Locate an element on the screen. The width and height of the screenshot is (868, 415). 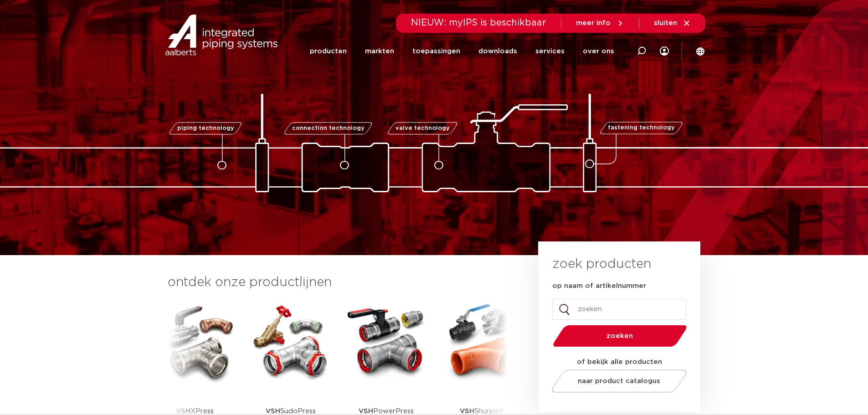
a: producten is located at coordinates (328, 51).